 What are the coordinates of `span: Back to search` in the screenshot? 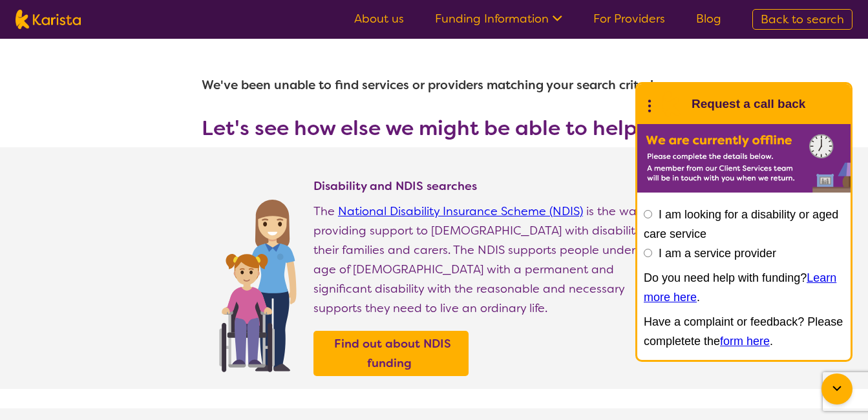 It's located at (802, 19).